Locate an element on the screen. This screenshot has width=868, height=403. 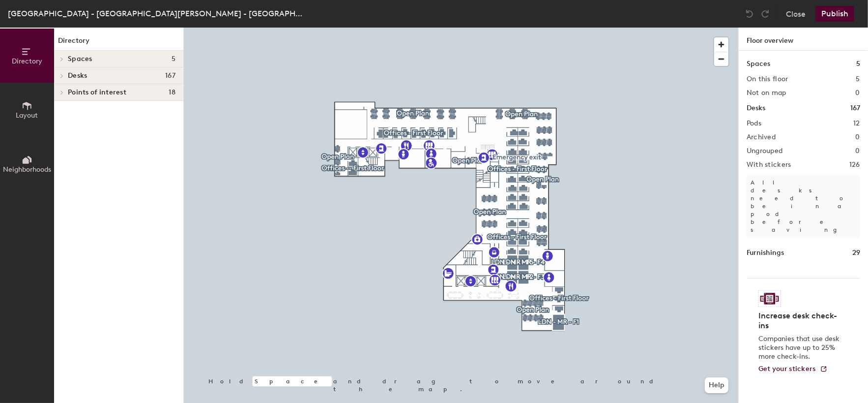
h1: Spaces is located at coordinates (759, 64).